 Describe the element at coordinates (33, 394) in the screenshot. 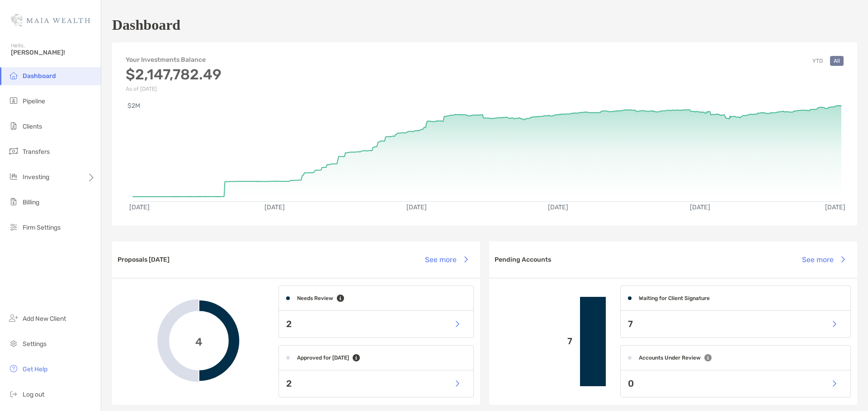

I see `span: Log out` at that location.